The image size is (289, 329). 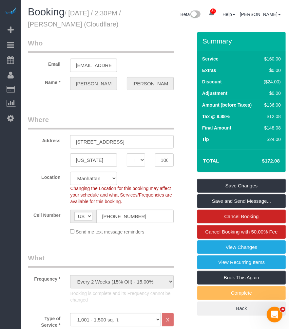 What do you see at coordinates (271, 59) in the screenshot?
I see `div: $160.00` at bounding box center [271, 59].